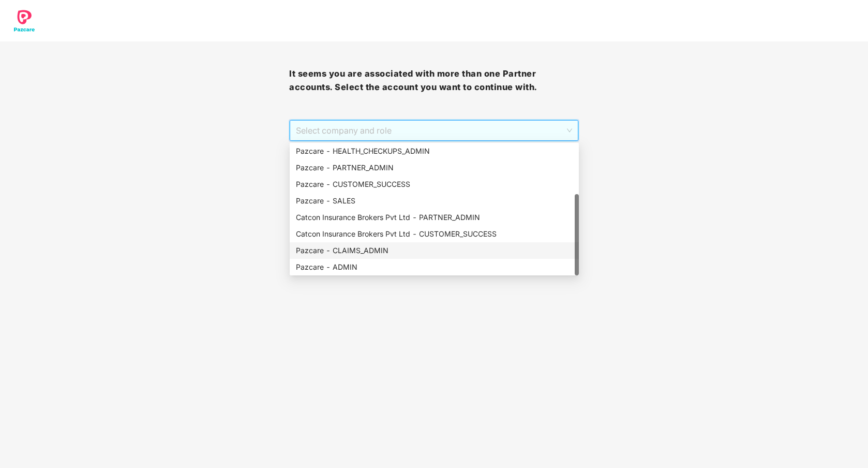  What do you see at coordinates (434, 267) in the screenshot?
I see `div: Pazcare - ADMIN` at bounding box center [434, 267].